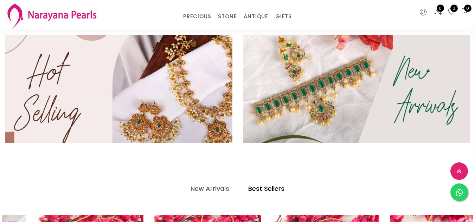 Image resolution: width=475 pixels, height=222 pixels. What do you see at coordinates (283, 17) in the screenshot?
I see `a: GIFTS` at bounding box center [283, 17].